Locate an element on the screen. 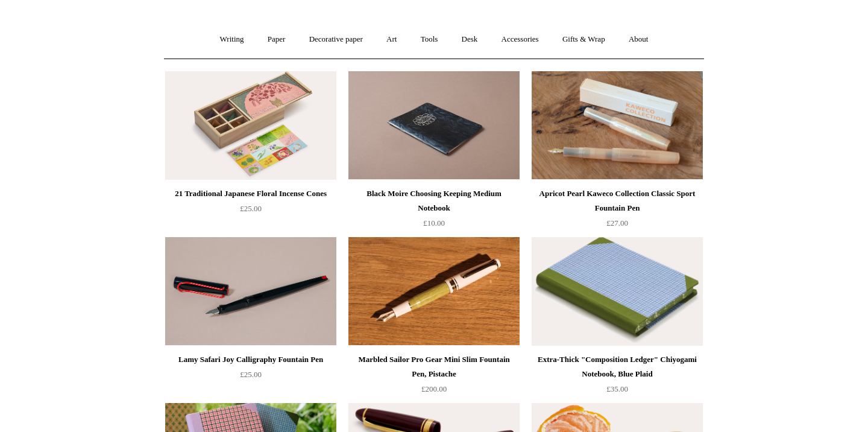 Image resolution: width=868 pixels, height=432 pixels. a: 21 Traditional Japanese Floral Incense Cones 21 Traditional Japanese Floral Incense Cones is located at coordinates (251, 125).